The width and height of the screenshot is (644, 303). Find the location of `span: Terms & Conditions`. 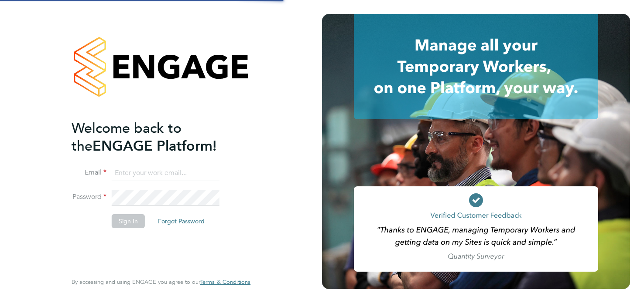

span: Terms & Conditions is located at coordinates (225, 282).